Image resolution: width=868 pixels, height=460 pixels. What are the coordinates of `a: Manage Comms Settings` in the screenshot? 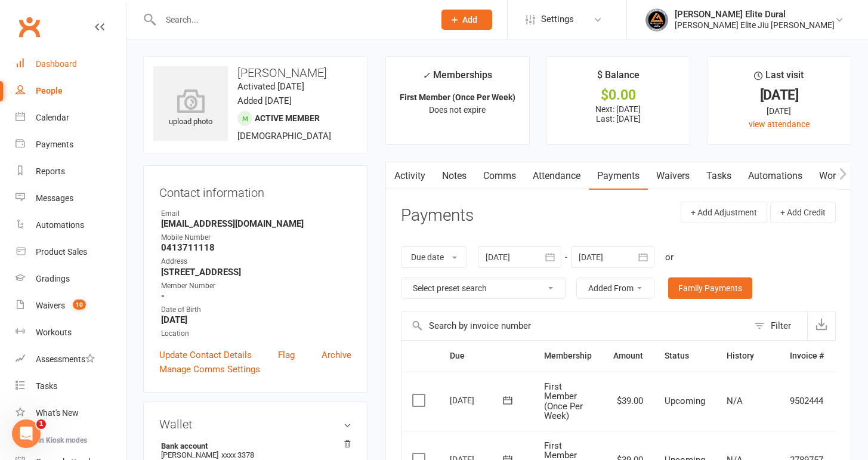 It's located at (210, 369).